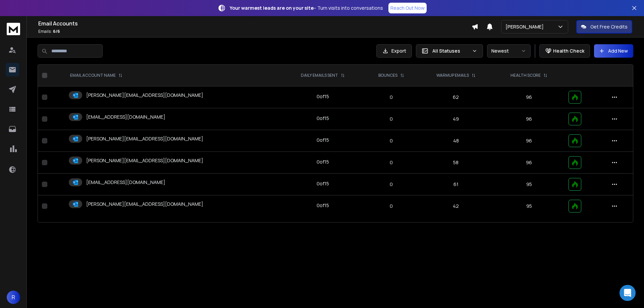  Describe the element at coordinates (564, 51) in the screenshot. I see `button: Health Check` at that location.